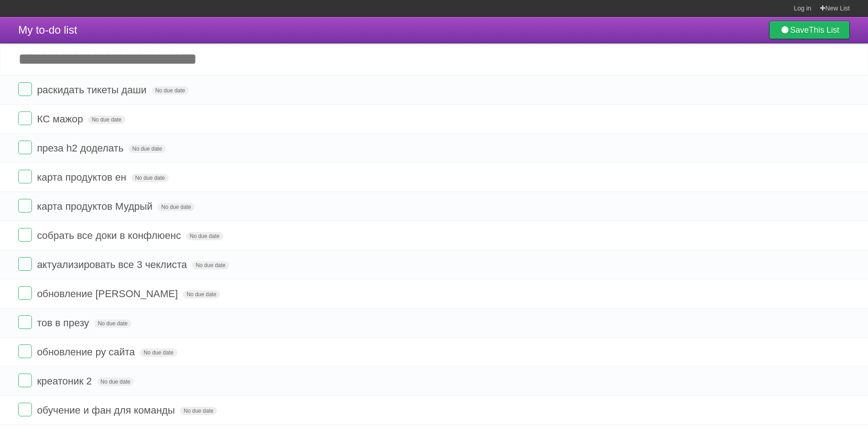 The image size is (868, 430). What do you see at coordinates (92, 90) in the screenshot?
I see `span: раскидать тикеты даши` at bounding box center [92, 90].